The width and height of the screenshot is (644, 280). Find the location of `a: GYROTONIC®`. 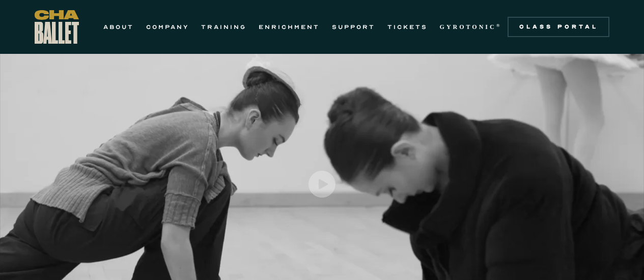

a: GYROTONIC® is located at coordinates (471, 27).